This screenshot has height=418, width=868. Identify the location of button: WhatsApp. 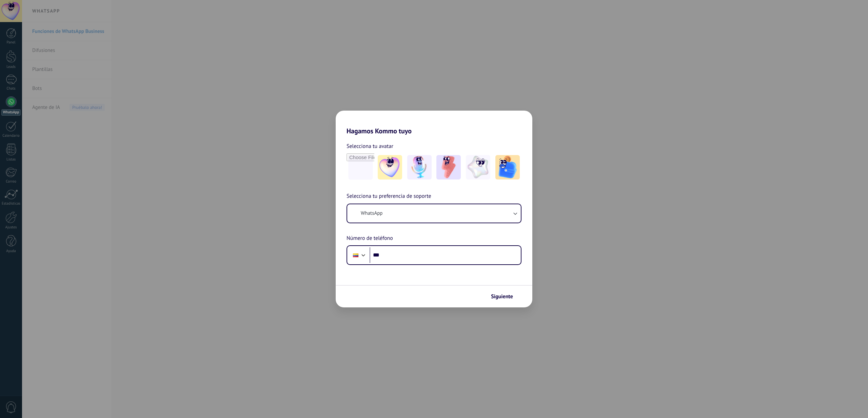
(434, 213).